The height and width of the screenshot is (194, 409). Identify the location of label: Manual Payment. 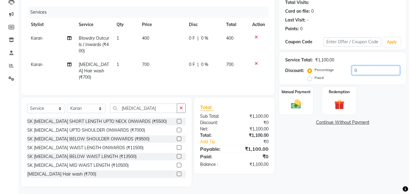
(296, 92).